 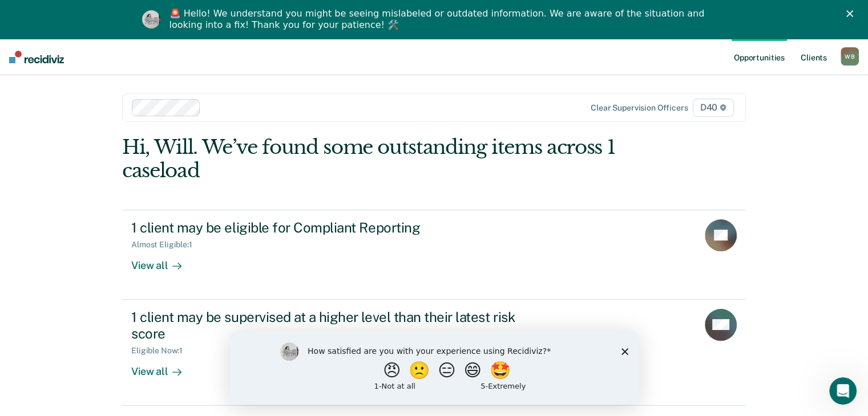 I want to click on div: Hi, Will. We’ve found some outstanding items across 1 caseload, so click(x=372, y=159).